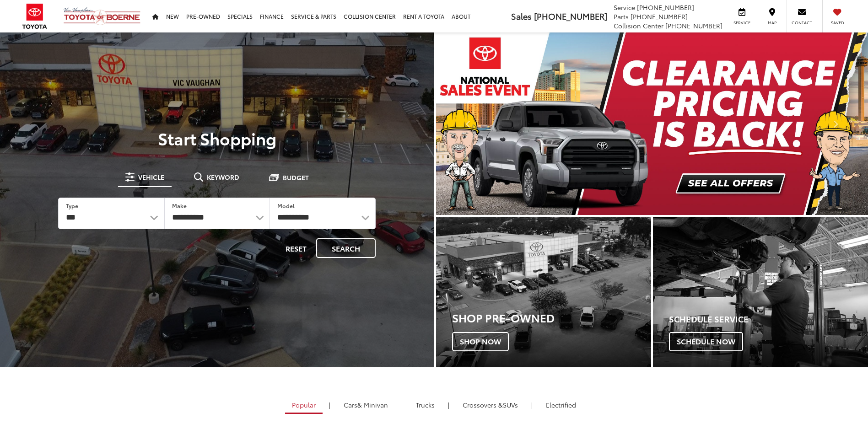  What do you see at coordinates (837, 23) in the screenshot?
I see `span: Saved` at bounding box center [837, 23].